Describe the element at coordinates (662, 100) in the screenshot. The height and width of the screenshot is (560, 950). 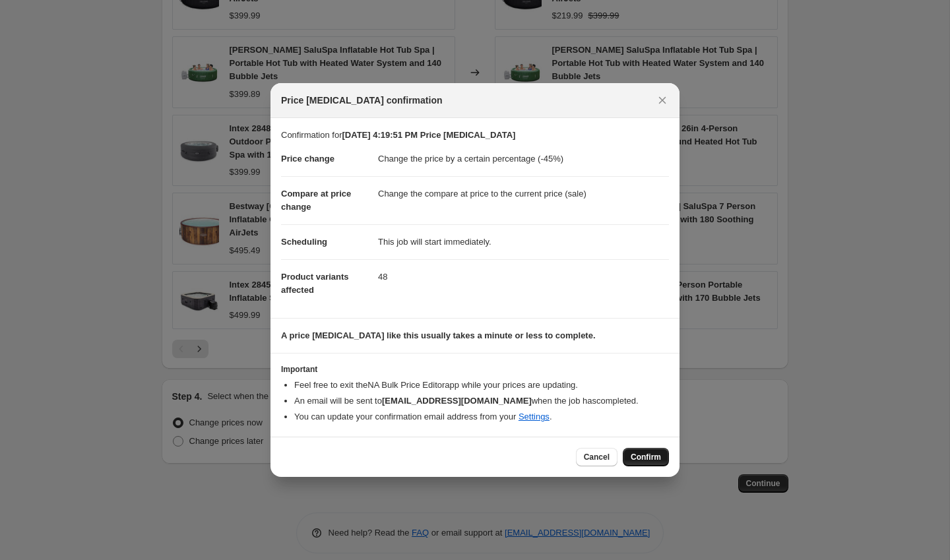
I see `button: Close` at that location.